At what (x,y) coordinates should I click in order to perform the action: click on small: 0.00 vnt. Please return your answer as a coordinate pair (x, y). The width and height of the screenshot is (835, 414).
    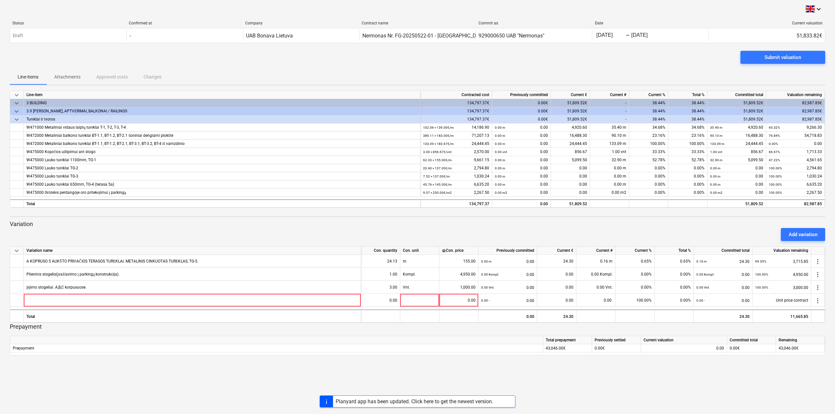
    Looking at the image, I should click on (501, 152).